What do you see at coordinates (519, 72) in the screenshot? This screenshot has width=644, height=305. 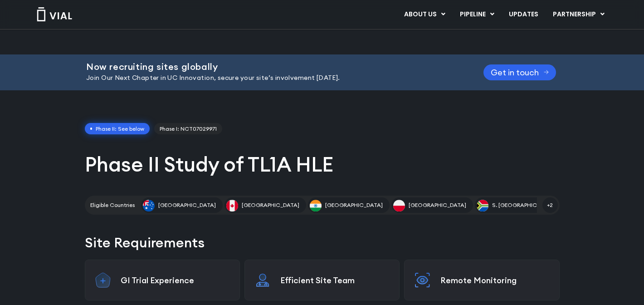 I see `a: Get in touch` at bounding box center [519, 72].